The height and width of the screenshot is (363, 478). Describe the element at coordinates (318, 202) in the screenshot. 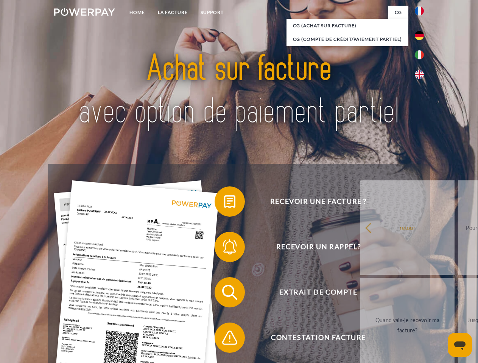

I see `span: Recevoir une facture ?` at that location.